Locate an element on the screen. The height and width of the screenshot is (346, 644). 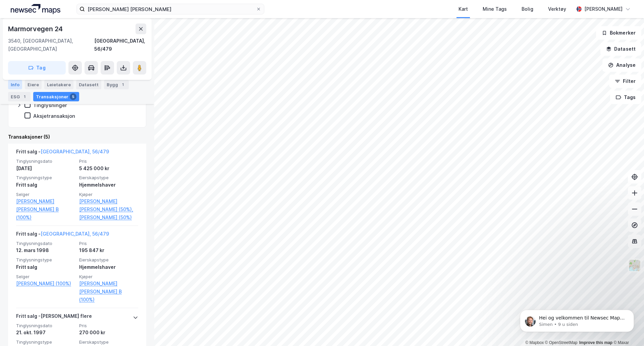
button: Filter is located at coordinates (625, 81).